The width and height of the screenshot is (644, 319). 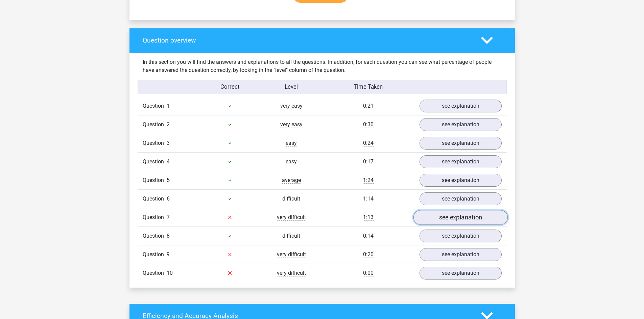 I want to click on span: 0:17, so click(x=368, y=162).